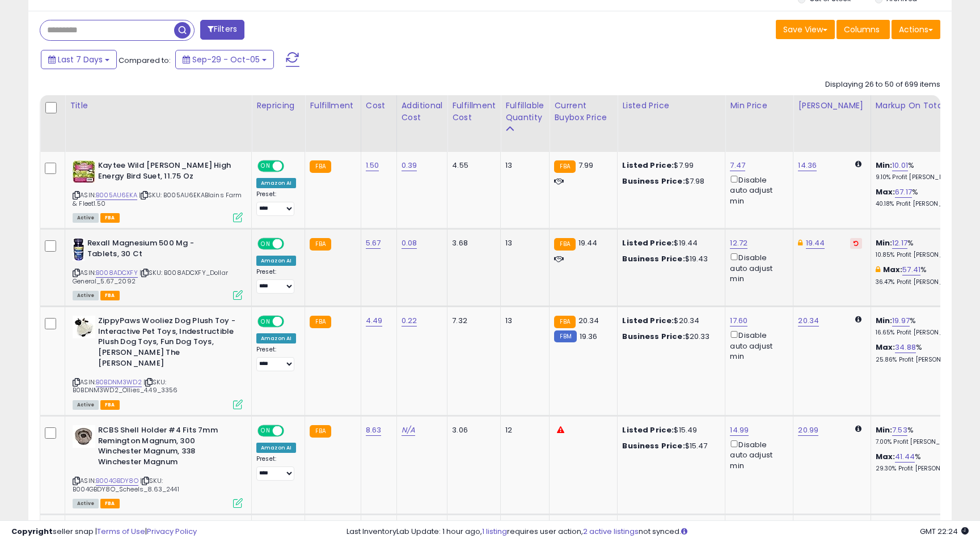 The image size is (980, 543). Describe the element at coordinates (669, 446) in the screenshot. I see `div: $15.47` at that location.